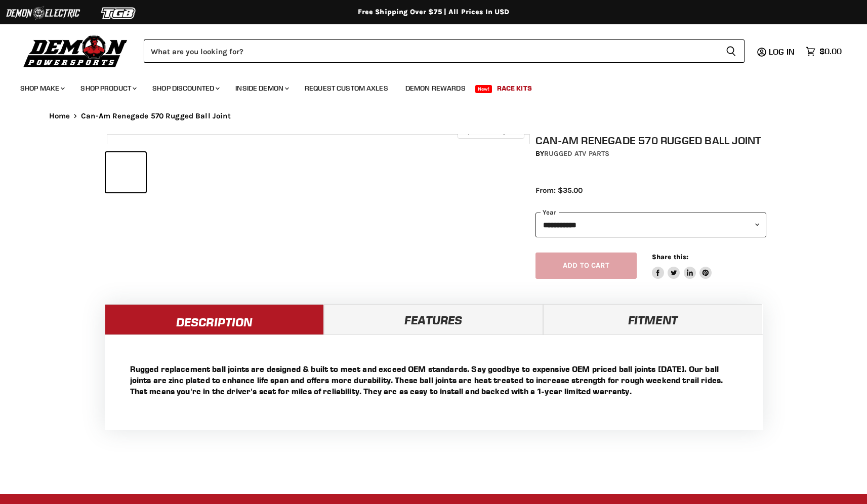 The height and width of the screenshot is (504, 867). I want to click on a: Race Kits, so click(514, 88).